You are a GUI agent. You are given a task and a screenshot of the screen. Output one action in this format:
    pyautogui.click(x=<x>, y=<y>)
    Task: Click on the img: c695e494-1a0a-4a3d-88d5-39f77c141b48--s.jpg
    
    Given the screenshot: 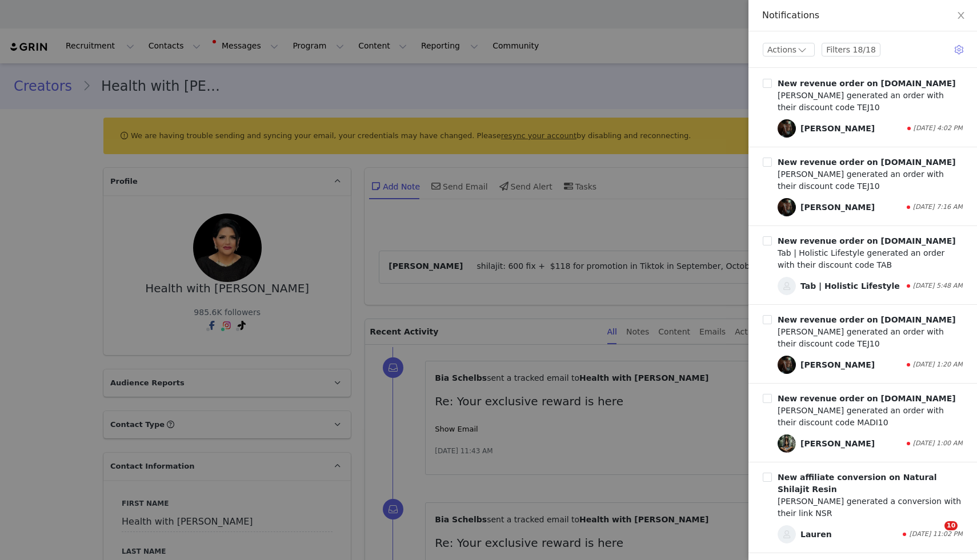 What is the action you would take?
    pyautogui.click(x=786, y=534)
    